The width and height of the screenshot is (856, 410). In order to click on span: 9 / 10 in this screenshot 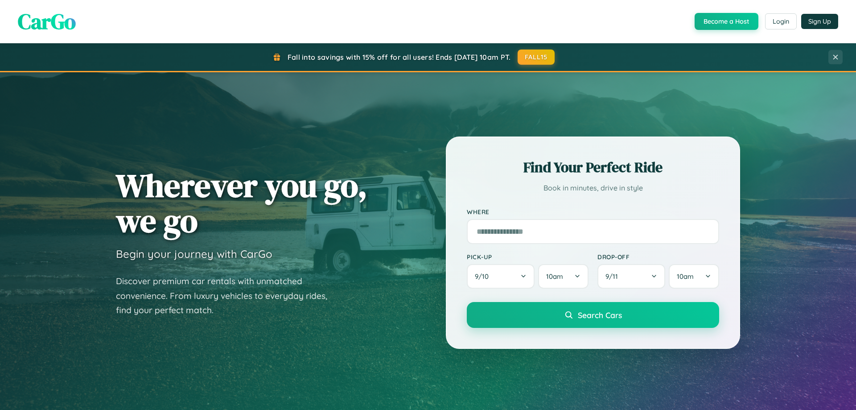, I will do `click(484, 276)`.